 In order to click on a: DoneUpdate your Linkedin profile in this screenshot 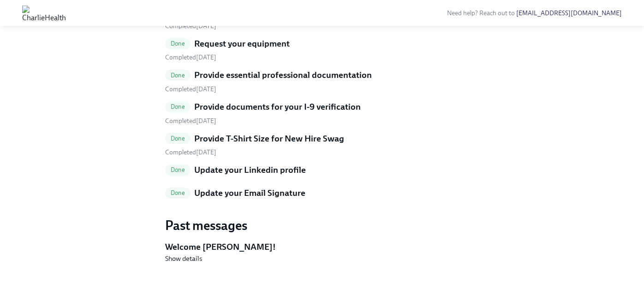, I will do `click(322, 172)`.